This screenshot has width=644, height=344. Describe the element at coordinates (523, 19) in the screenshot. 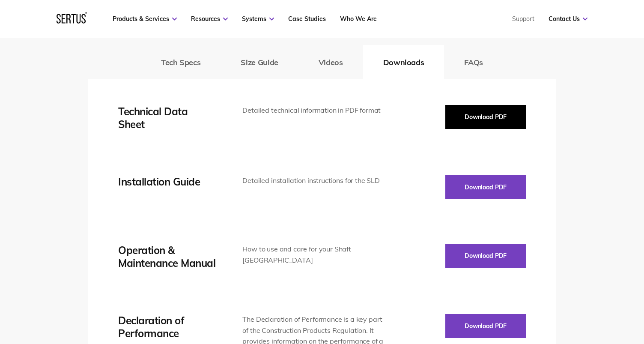

I see `a: Support` at that location.